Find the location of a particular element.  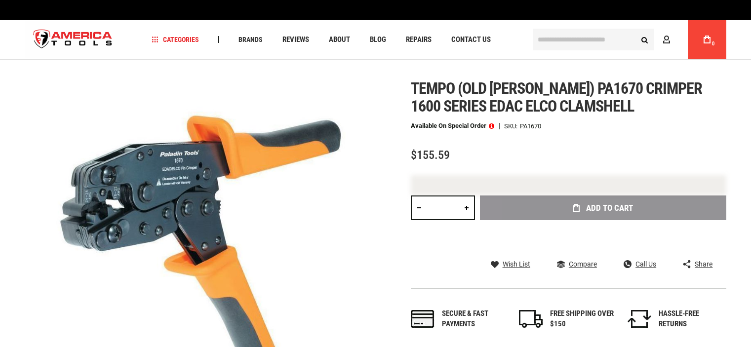

img: returns is located at coordinates (639, 319).